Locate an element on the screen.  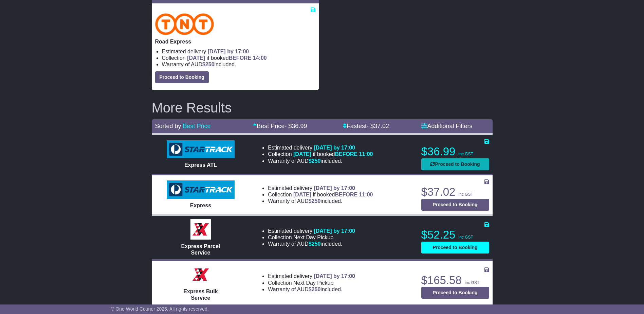
img: Border Express: Express Parcel Service is located at coordinates (201, 230).